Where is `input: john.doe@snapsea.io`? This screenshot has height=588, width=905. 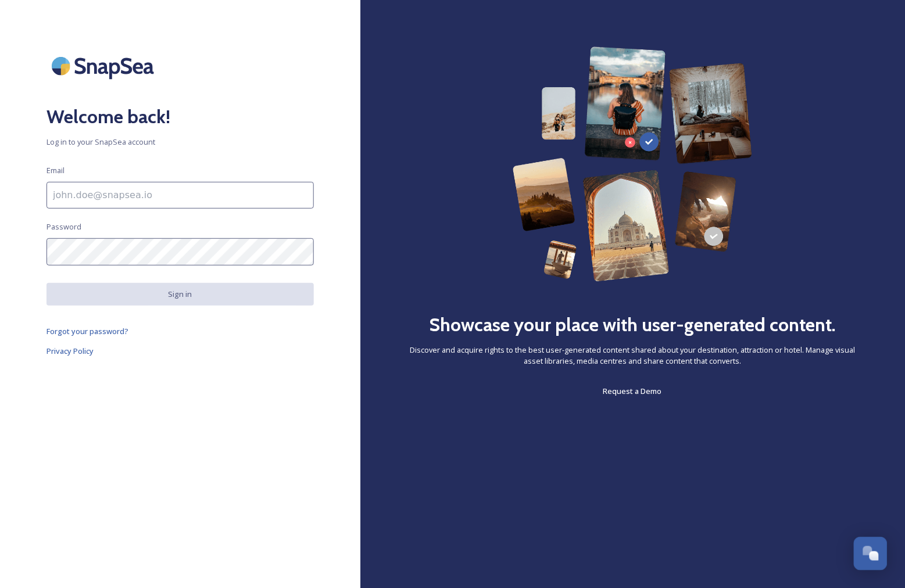 input: john.doe@snapsea.io is located at coordinates (180, 195).